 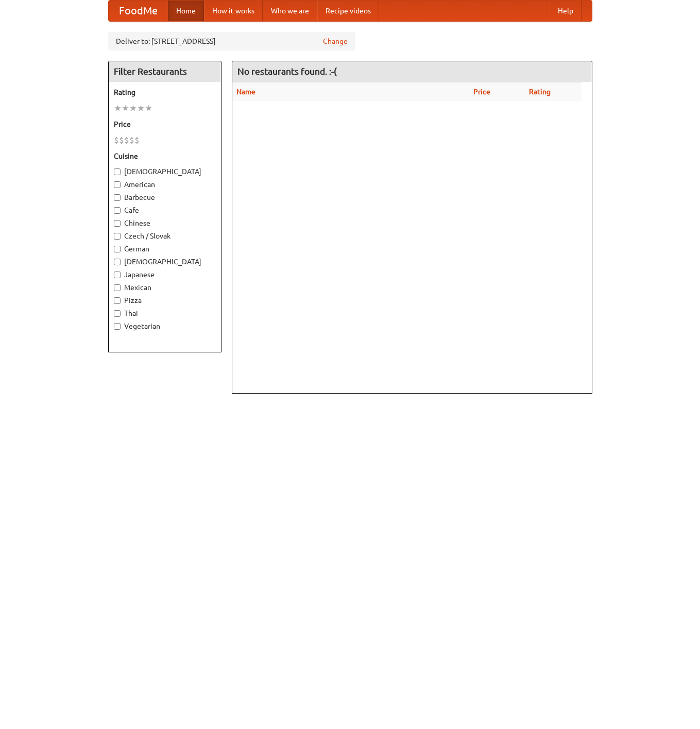 What do you see at coordinates (165, 326) in the screenshot?
I see `label: Vegetarian` at bounding box center [165, 326].